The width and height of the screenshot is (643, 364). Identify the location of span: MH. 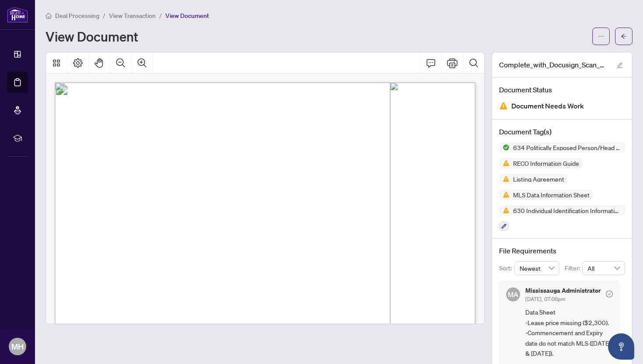
(18, 346).